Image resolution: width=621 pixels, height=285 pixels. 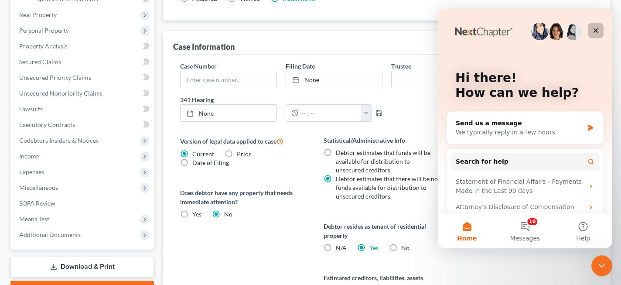 What do you see at coordinates (102, 23) in the screenshot?
I see `img: Profile image for Sara` at bounding box center [102, 23].